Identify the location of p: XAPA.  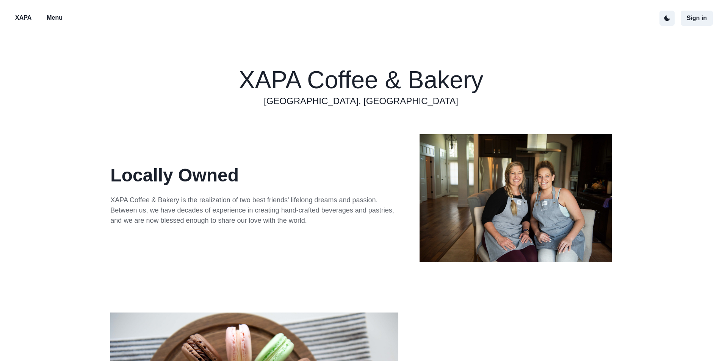
(23, 18).